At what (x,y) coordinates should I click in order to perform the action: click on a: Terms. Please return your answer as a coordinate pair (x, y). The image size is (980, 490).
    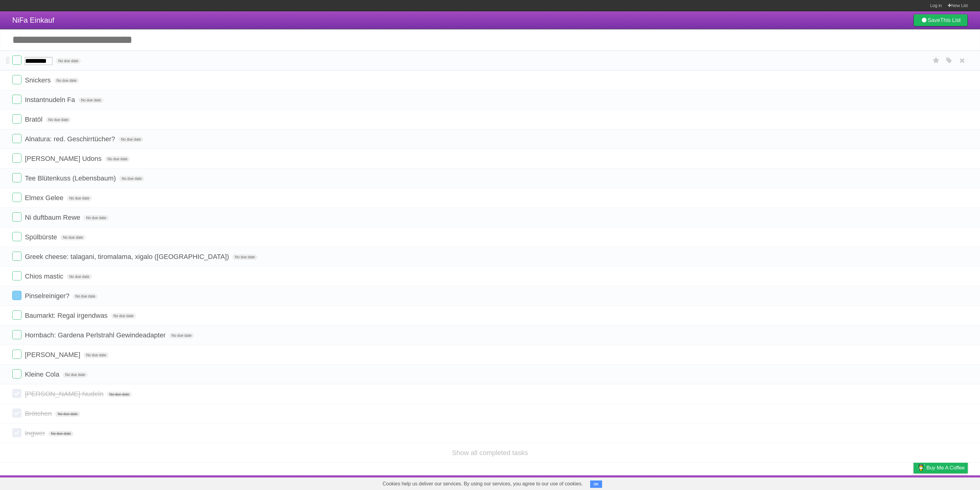
    Looking at the image, I should click on (892, 482).